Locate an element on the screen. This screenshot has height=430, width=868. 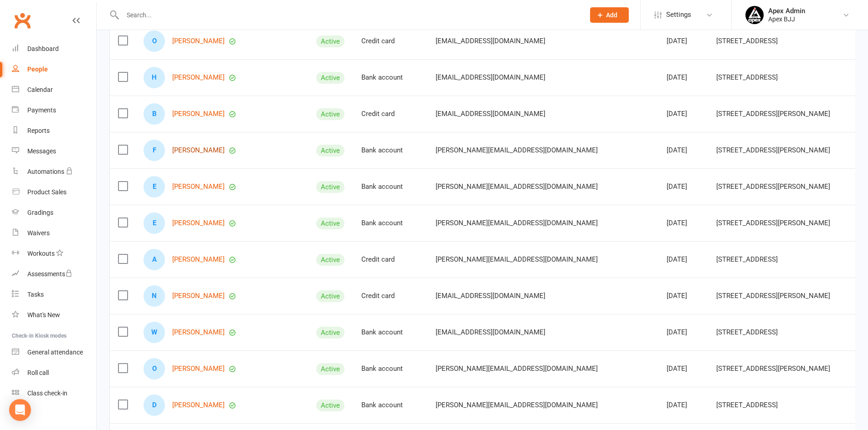
div: Open Intercom Messenger is located at coordinates (20, 410).